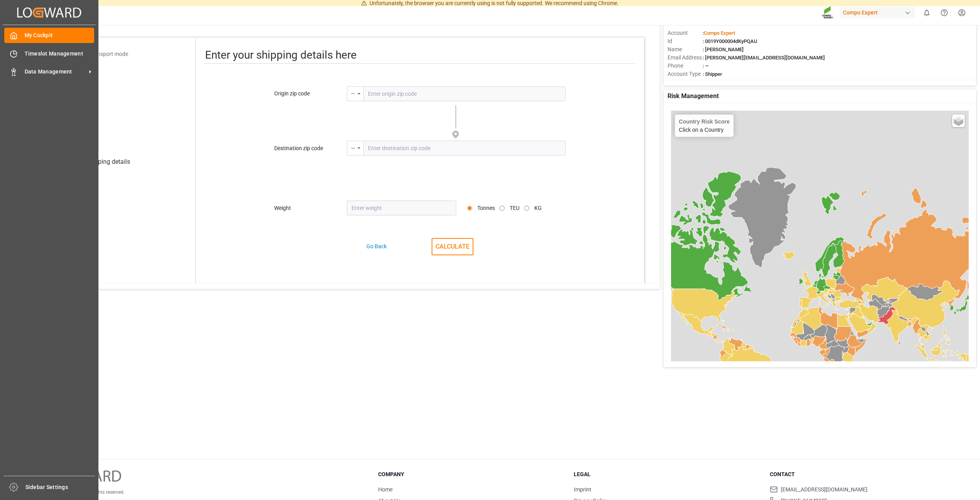 Image resolution: width=980 pixels, height=500 pixels. I want to click on span: Data Management, so click(56, 71).